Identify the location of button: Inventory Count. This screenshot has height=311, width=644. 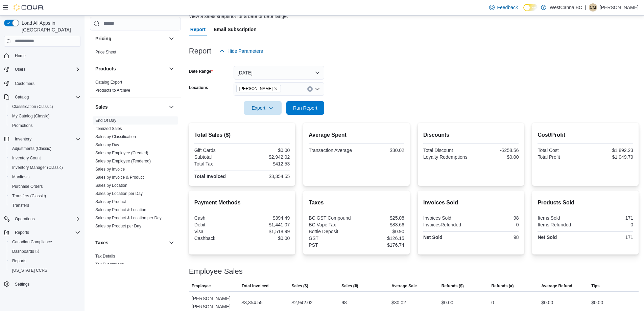
(45, 157).